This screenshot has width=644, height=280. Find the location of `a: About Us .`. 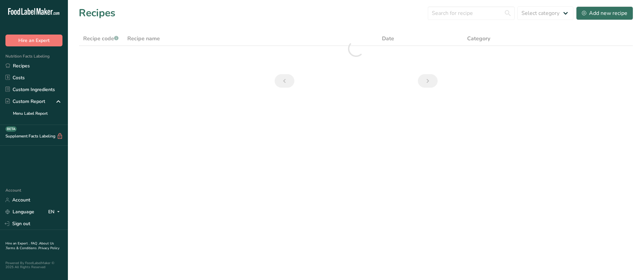

a: About Us . is located at coordinates (29, 246).